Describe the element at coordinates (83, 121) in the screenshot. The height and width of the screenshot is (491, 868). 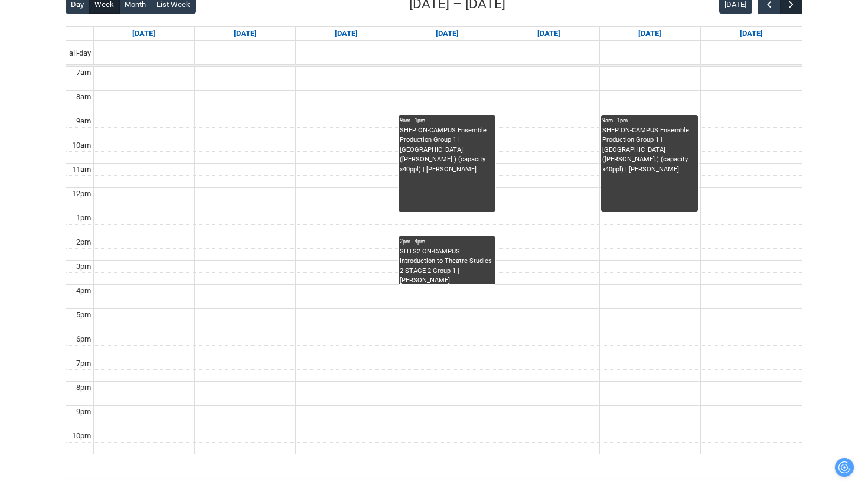
I see `div: 9am` at that location.